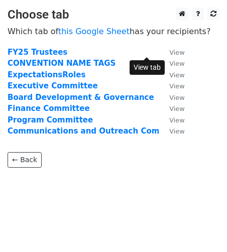  I want to click on h3: Choose tab, so click(113, 15).